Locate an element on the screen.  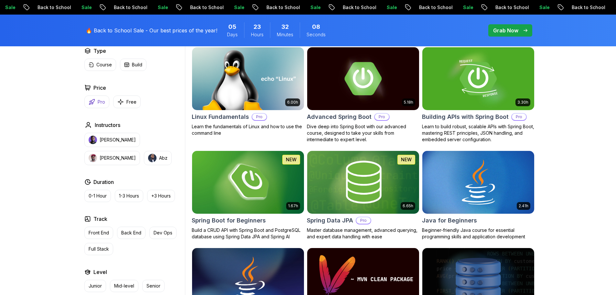
h2: Linux Fundamentals is located at coordinates (220, 117).